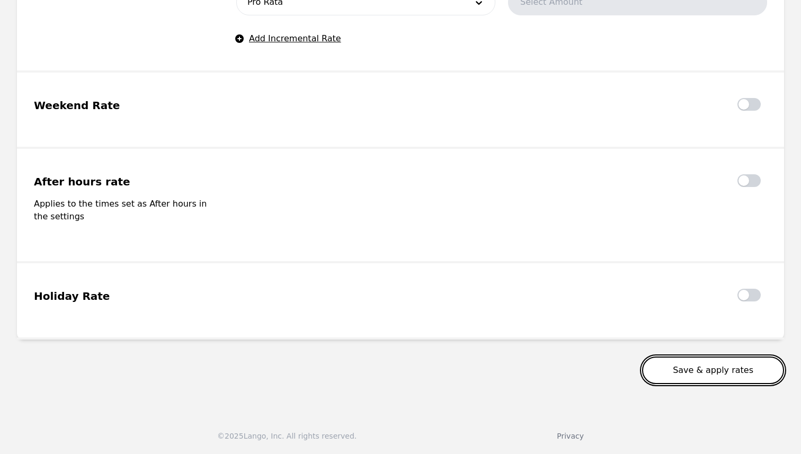 The height and width of the screenshot is (454, 801). What do you see at coordinates (122, 182) in the screenshot?
I see `legend: After hours rate` at bounding box center [122, 182].